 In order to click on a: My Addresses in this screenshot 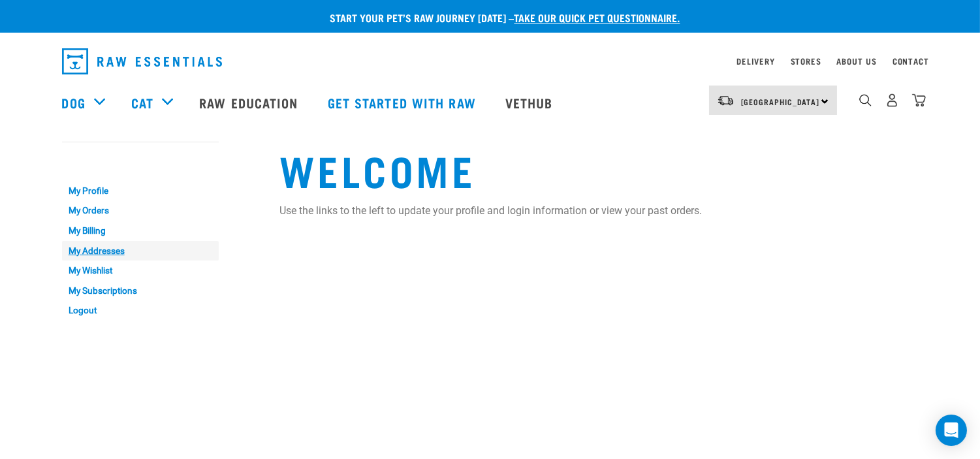, I will do `click(141, 251)`.